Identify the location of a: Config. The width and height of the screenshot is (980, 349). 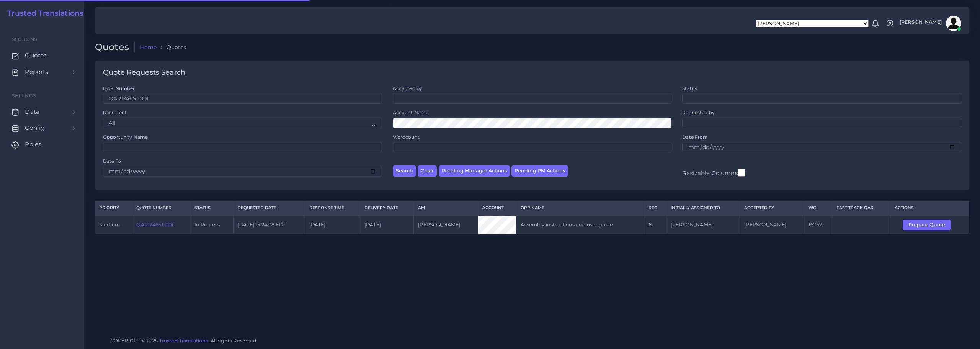
(42, 128).